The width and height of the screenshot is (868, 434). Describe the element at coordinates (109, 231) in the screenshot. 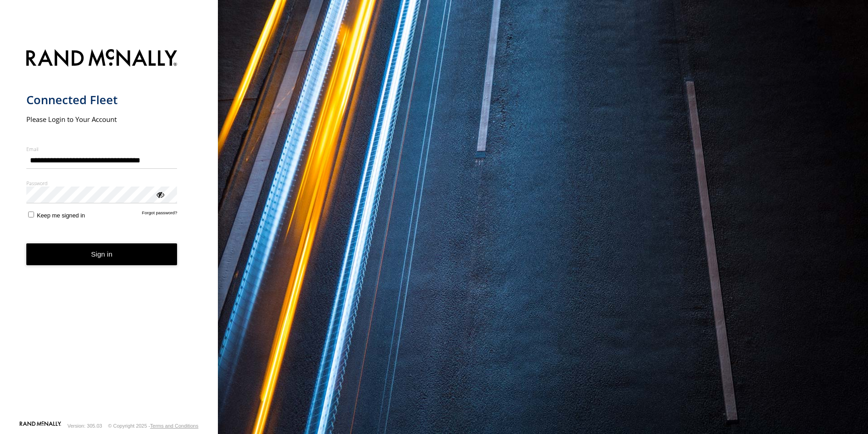

I see `form: main` at that location.